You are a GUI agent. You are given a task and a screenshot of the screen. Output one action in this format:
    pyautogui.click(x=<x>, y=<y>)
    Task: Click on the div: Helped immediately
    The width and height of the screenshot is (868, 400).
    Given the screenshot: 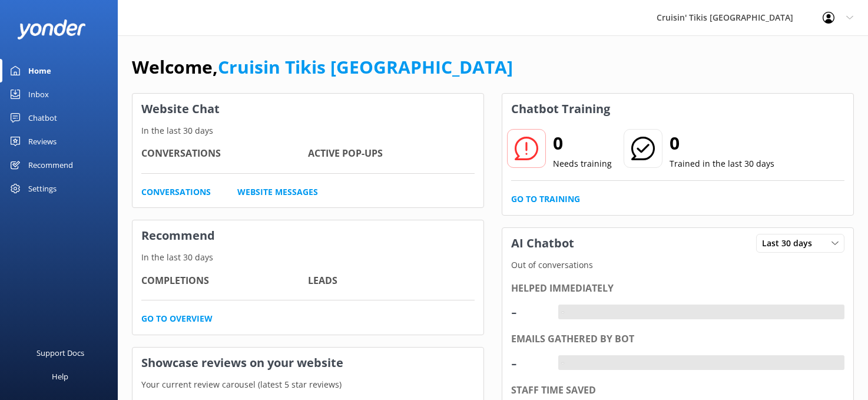 What is the action you would take?
    pyautogui.click(x=678, y=289)
    